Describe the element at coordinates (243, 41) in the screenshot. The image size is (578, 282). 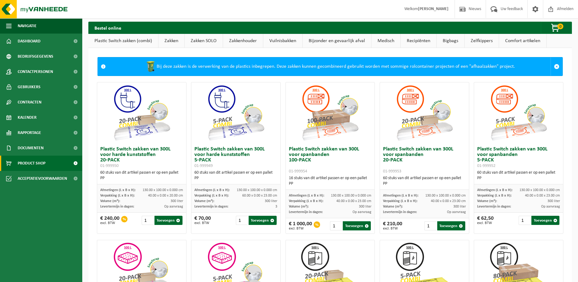
I see `a: Zakkenhouder` at that location.